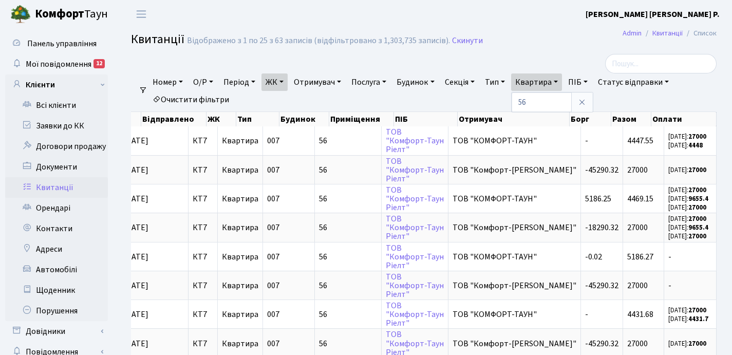 The image size is (732, 355). What do you see at coordinates (698, 228) in the screenshot?
I see `b: 9655.4` at bounding box center [698, 228].